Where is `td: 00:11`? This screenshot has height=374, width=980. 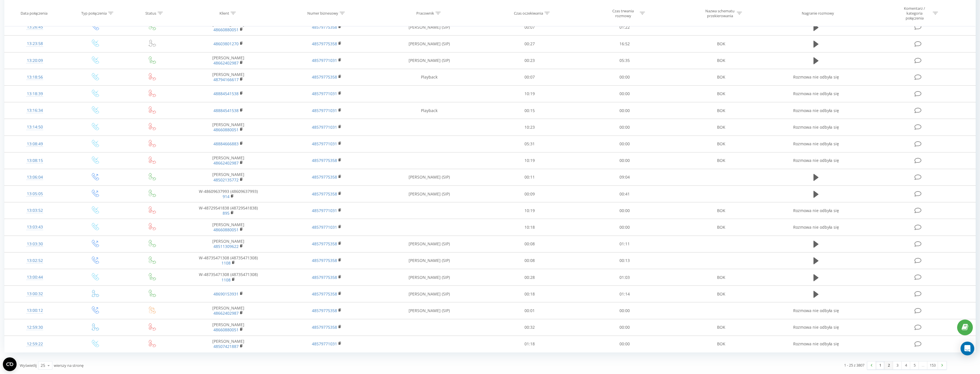 td: 00:11 is located at coordinates (529, 177).